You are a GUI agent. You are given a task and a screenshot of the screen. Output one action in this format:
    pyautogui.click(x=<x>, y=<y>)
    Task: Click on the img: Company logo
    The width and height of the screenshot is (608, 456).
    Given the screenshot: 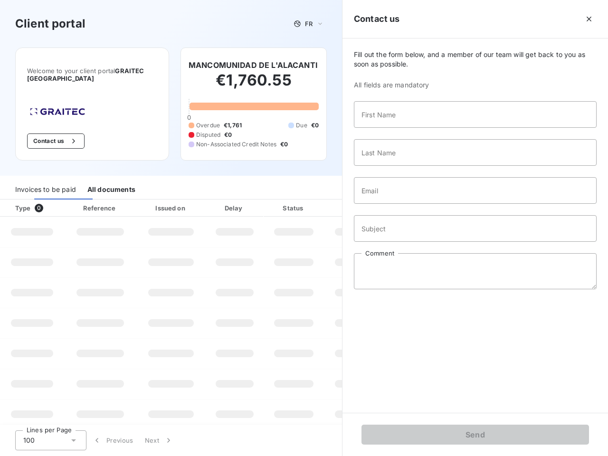 What is the action you would take?
    pyautogui.click(x=58, y=112)
    